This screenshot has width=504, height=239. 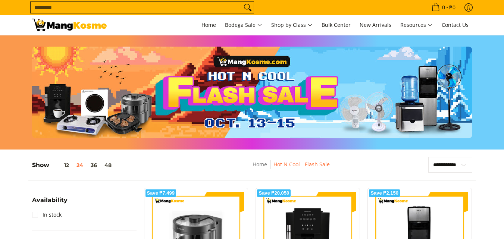 I want to click on a: Resources, so click(x=417, y=25).